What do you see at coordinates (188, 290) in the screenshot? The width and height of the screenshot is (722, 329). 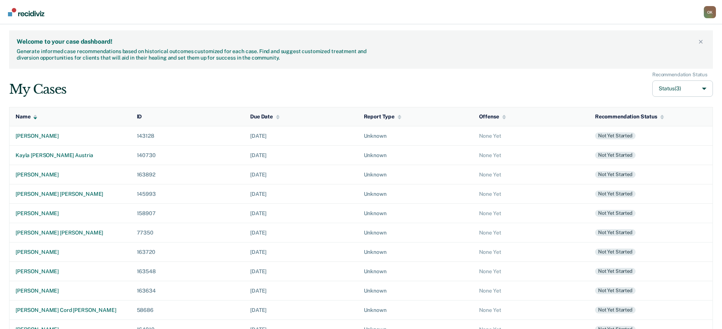 I see `td: 163634` at bounding box center [188, 290].